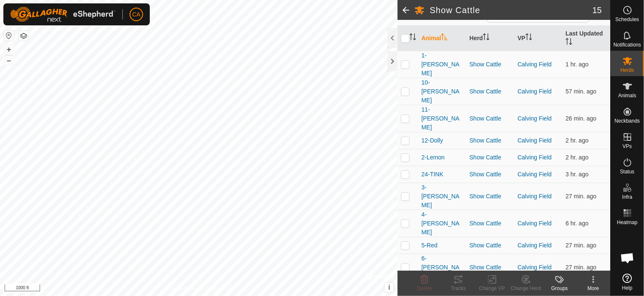  What do you see at coordinates (627, 282) in the screenshot?
I see `a: Help` at bounding box center [627, 282].